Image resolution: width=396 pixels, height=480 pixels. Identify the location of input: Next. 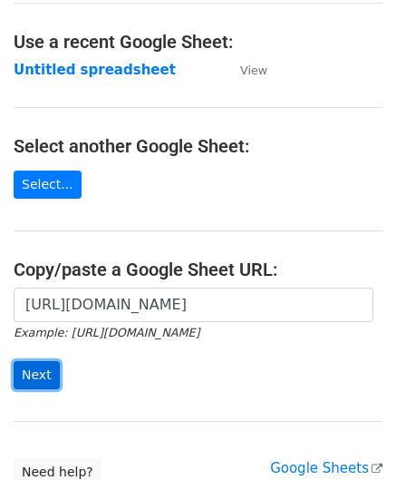
(36, 374).